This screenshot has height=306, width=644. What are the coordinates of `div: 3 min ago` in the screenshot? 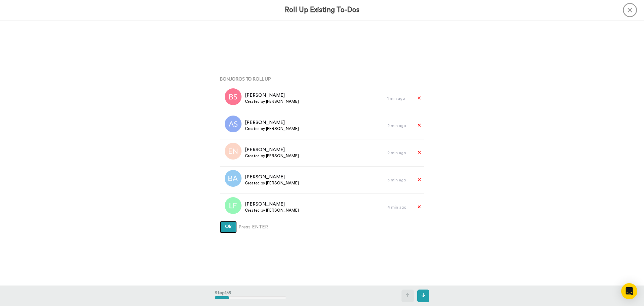 It's located at (399, 180).